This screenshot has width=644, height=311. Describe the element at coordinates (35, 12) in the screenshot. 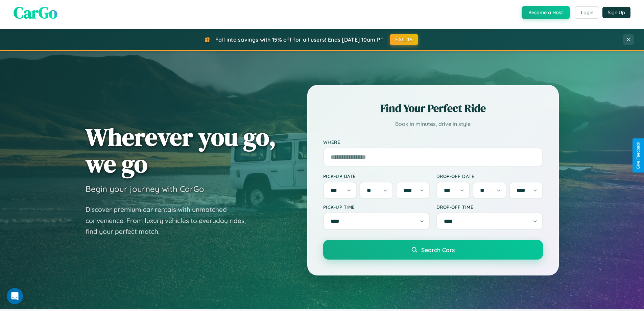

I see `span: CarGo` at that location.